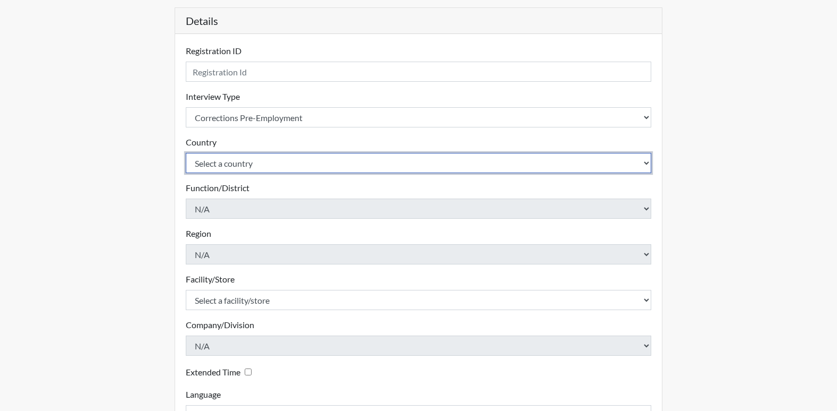  I want to click on label: Interview Type, so click(213, 97).